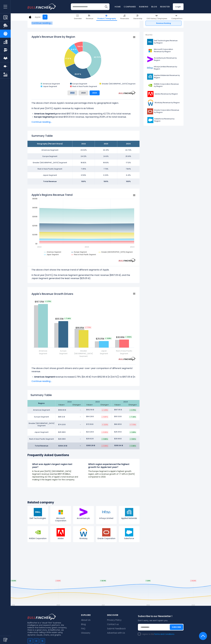 The width and height of the screenshot is (211, 644). What do you see at coordinates (133, 410) in the screenshot?
I see `div: 2.76%` at bounding box center [133, 410].